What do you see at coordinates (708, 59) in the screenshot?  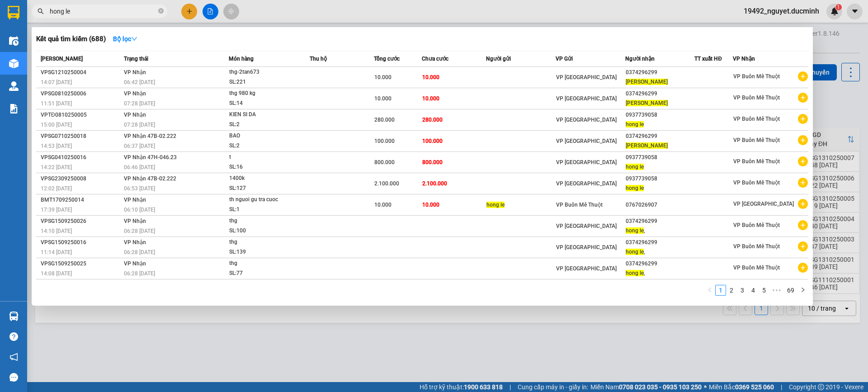 I see `span: TT xuất HĐ` at bounding box center [708, 59].